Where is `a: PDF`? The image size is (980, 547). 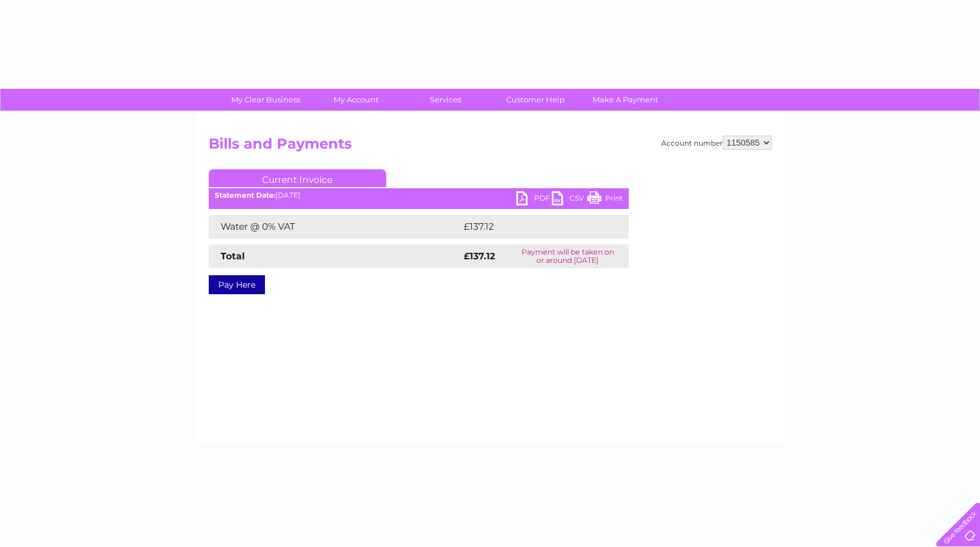
a: PDF is located at coordinates (534, 200).